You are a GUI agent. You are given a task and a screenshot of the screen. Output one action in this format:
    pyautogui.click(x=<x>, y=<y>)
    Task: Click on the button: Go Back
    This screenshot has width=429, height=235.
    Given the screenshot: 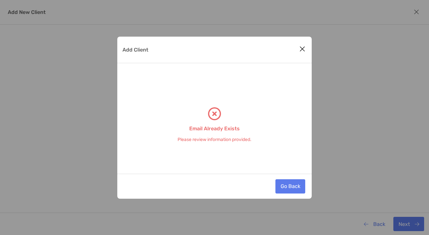 What is the action you would take?
    pyautogui.click(x=290, y=186)
    